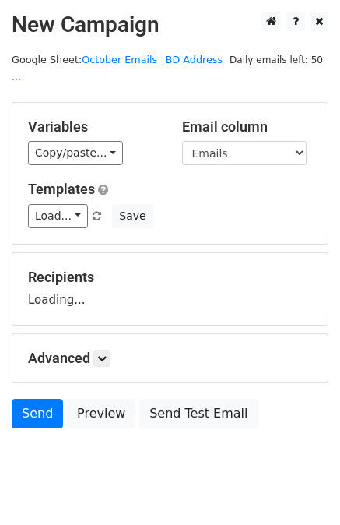 The width and height of the screenshot is (340, 525). I want to click on h5: Recipients, so click(170, 277).